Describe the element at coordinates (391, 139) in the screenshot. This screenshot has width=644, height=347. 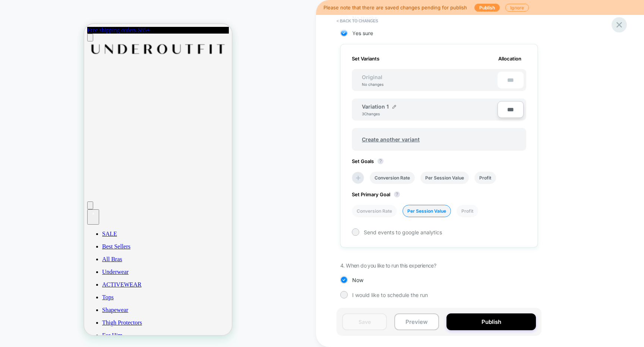
I see `span: Create another variant` at that location.